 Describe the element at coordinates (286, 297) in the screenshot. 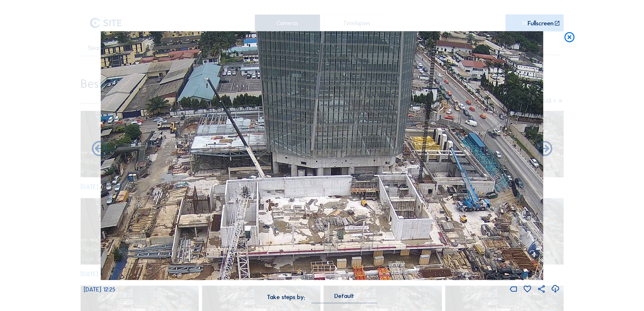

I see `div: Take steps by:` at that location.